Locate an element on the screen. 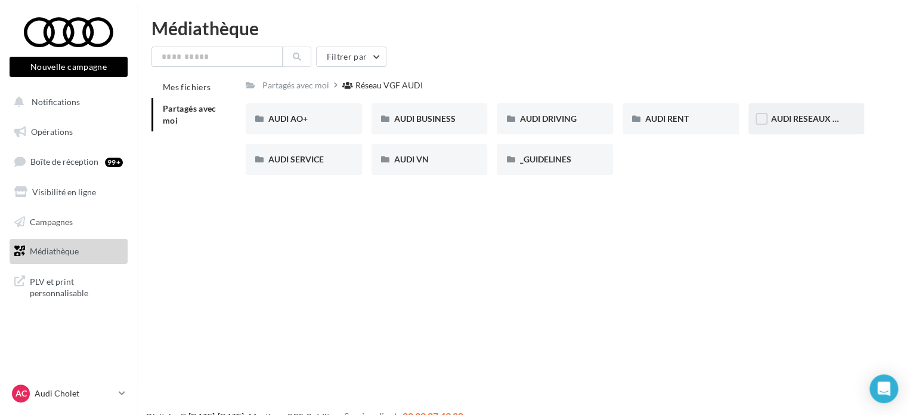 The width and height of the screenshot is (910, 415). span: AUDI AO+ is located at coordinates (288, 118).